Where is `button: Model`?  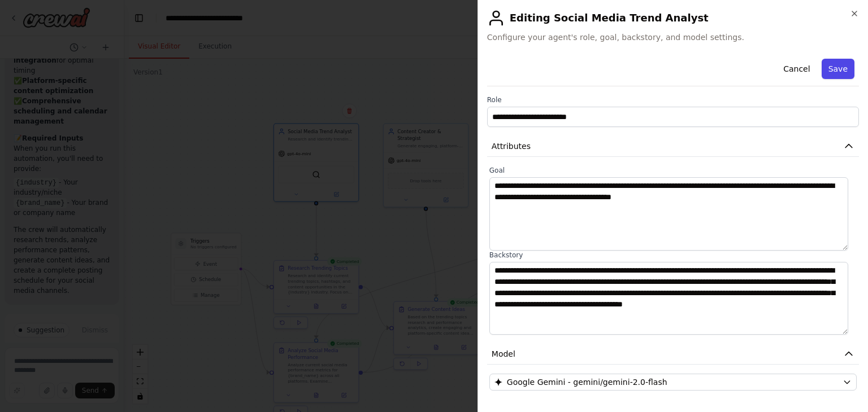 button: Model is located at coordinates (673, 354).